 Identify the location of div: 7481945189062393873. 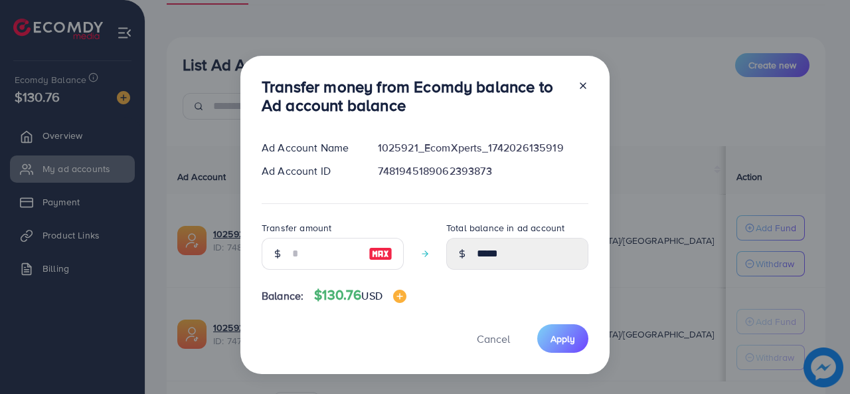
(483, 171).